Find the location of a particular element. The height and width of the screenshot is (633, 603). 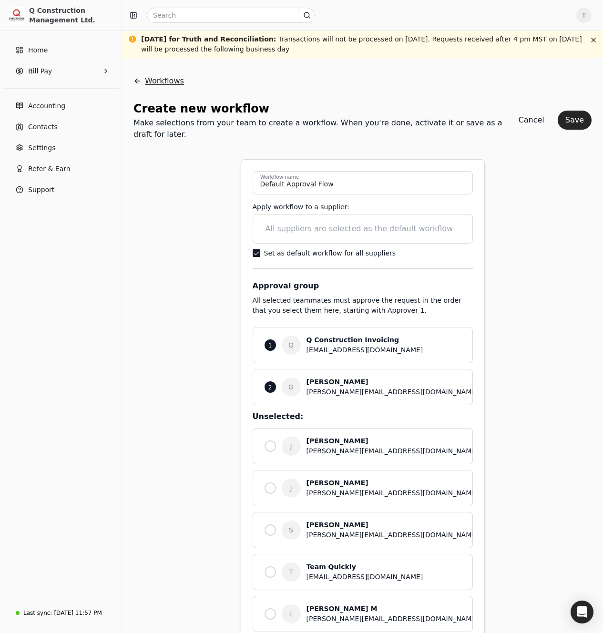

span: Q is located at coordinates (291, 345).